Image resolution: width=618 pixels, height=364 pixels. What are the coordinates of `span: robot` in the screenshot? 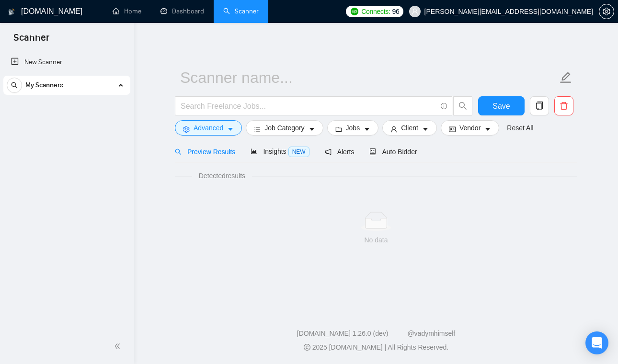 It's located at (373, 152).